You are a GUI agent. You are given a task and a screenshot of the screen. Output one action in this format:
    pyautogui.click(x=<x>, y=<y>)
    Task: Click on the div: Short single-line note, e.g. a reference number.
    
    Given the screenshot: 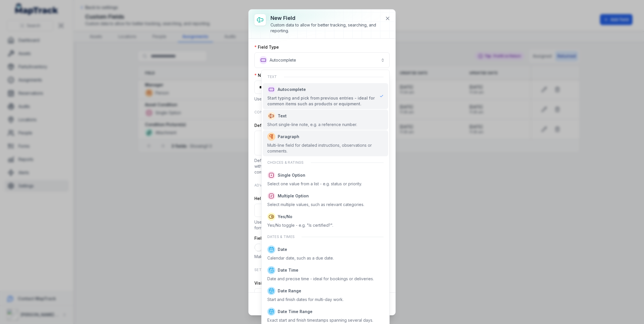 What is the action you would take?
    pyautogui.click(x=312, y=124)
    